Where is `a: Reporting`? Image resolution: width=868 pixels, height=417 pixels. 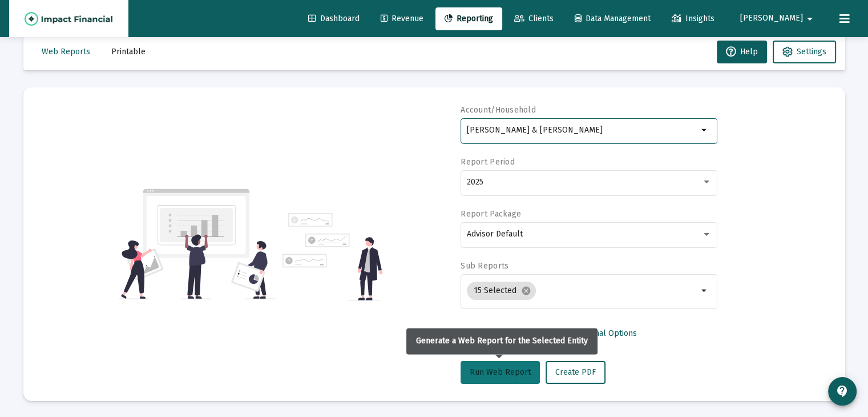 a: Reporting is located at coordinates (469, 19).